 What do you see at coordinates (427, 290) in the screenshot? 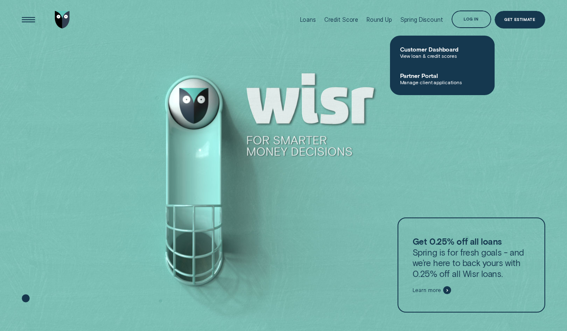
I see `span: Learn more` at bounding box center [427, 290].